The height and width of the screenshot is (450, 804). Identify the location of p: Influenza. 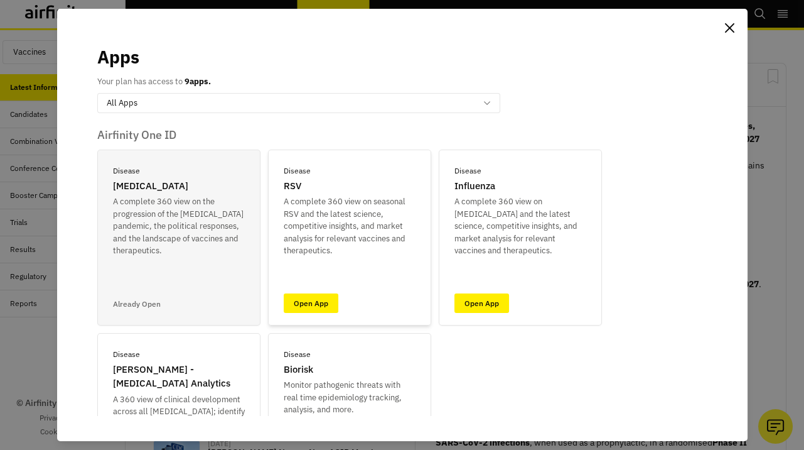
(475, 186).